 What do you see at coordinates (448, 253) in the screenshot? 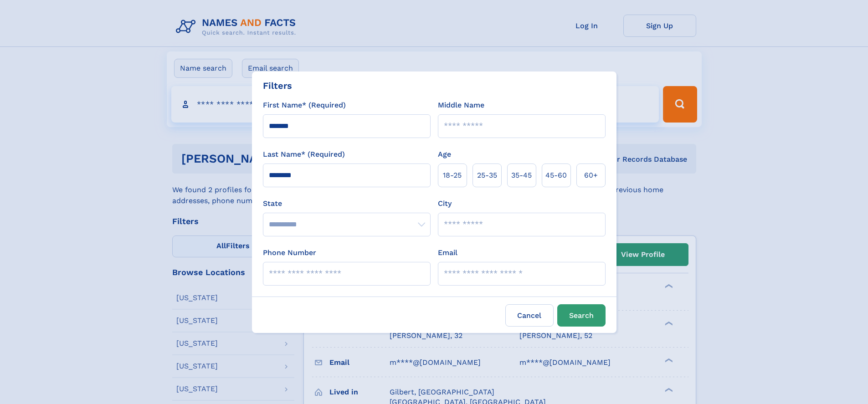
I see `label: Email` at bounding box center [448, 253].